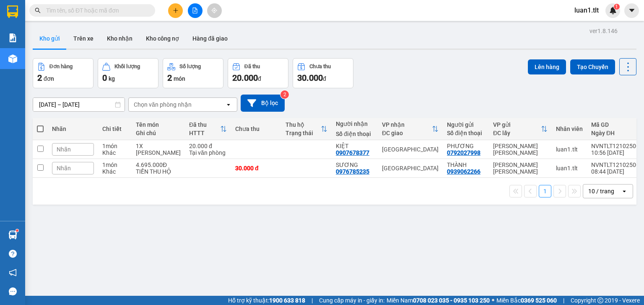  What do you see at coordinates (12, 272) in the screenshot?
I see `span: notification` at bounding box center [12, 272].